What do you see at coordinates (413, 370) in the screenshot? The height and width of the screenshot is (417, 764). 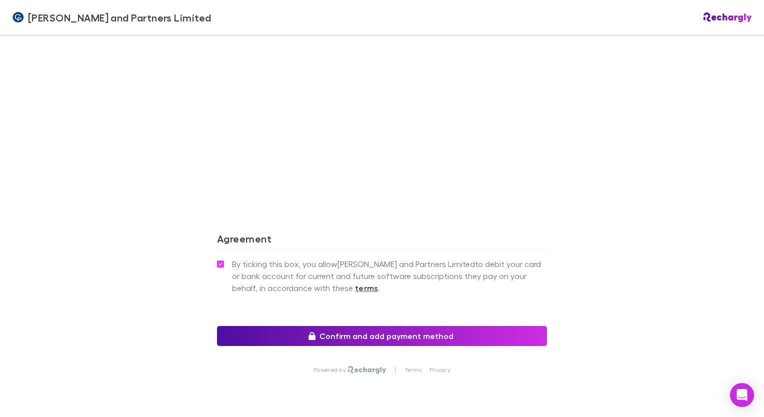 I see `p: Terms` at bounding box center [413, 370].